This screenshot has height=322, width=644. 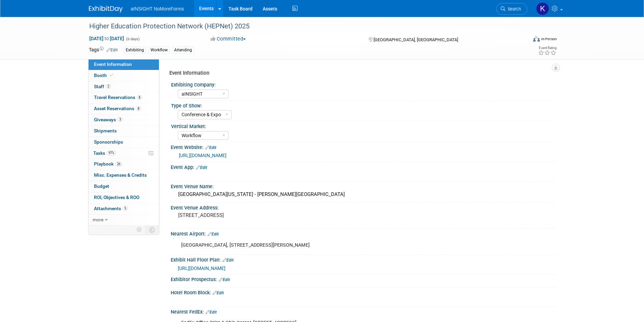 I want to click on span: more, so click(x=98, y=220).